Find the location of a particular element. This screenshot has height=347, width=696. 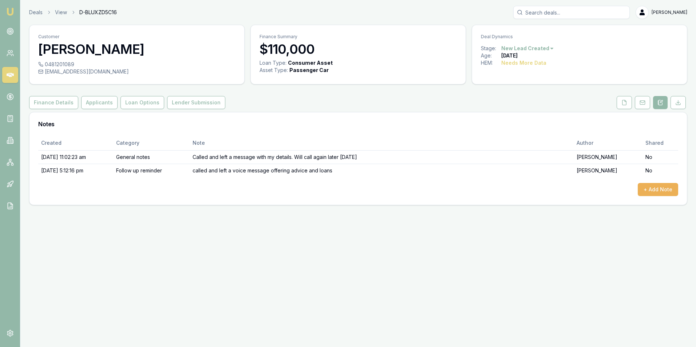

a: View is located at coordinates (61, 12).